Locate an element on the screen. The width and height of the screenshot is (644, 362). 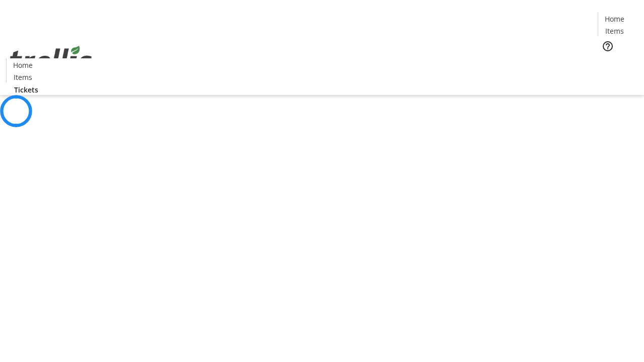
button: Help is located at coordinates (608, 47).